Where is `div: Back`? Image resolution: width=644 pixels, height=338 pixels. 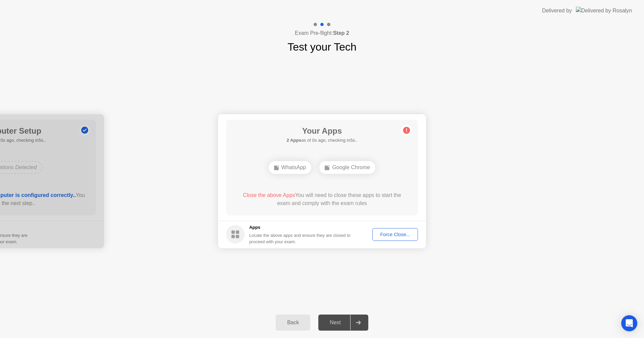
div: Back is located at coordinates (293, 323).